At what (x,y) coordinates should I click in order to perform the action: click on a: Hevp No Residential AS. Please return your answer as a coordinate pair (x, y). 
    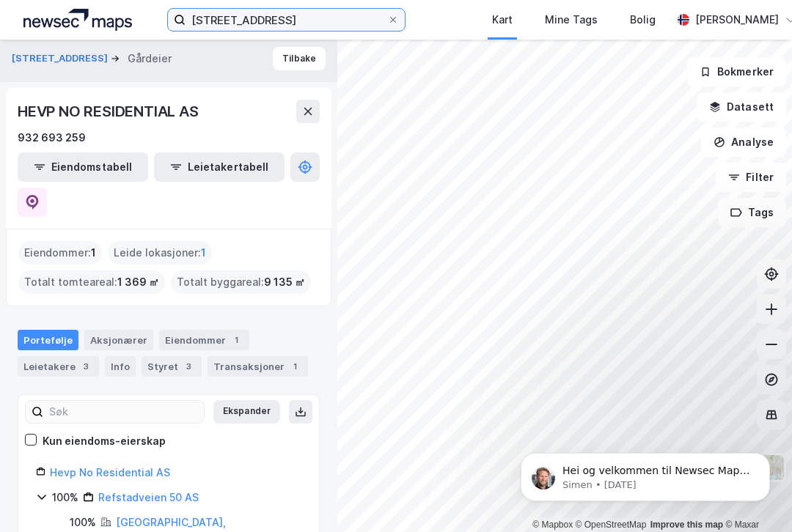
    Looking at the image, I should click on (110, 472).